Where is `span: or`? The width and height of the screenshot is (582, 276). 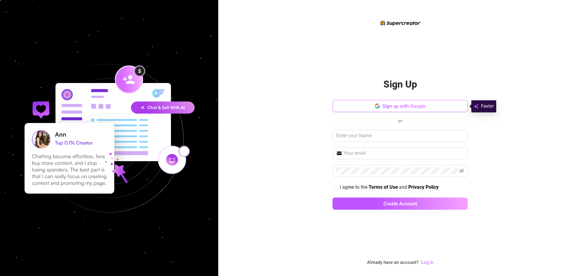 span: or is located at coordinates (400, 121).